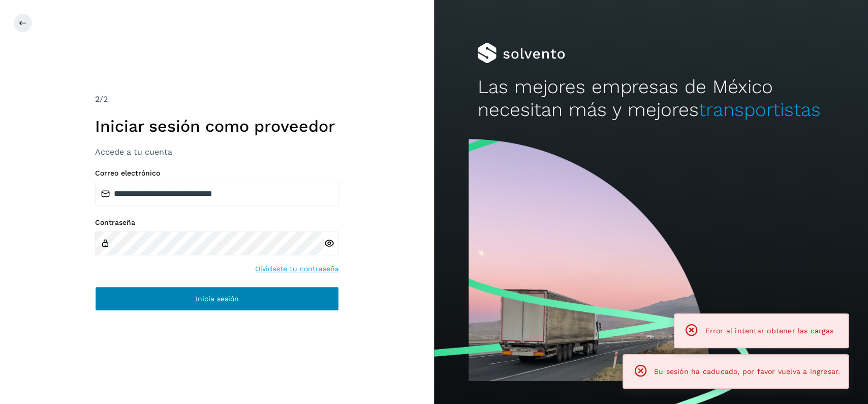  I want to click on span: 2, so click(97, 98).